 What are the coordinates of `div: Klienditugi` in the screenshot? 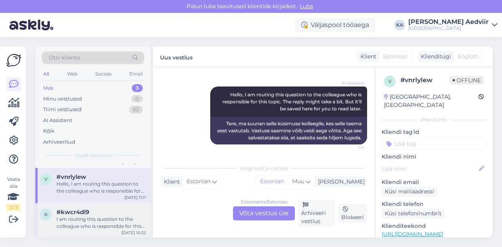 It's located at (434, 56).